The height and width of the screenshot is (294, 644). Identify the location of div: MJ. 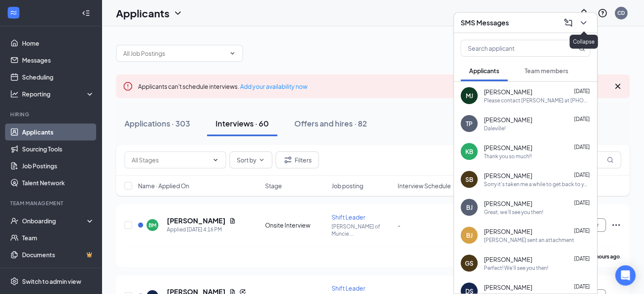
(469, 96).